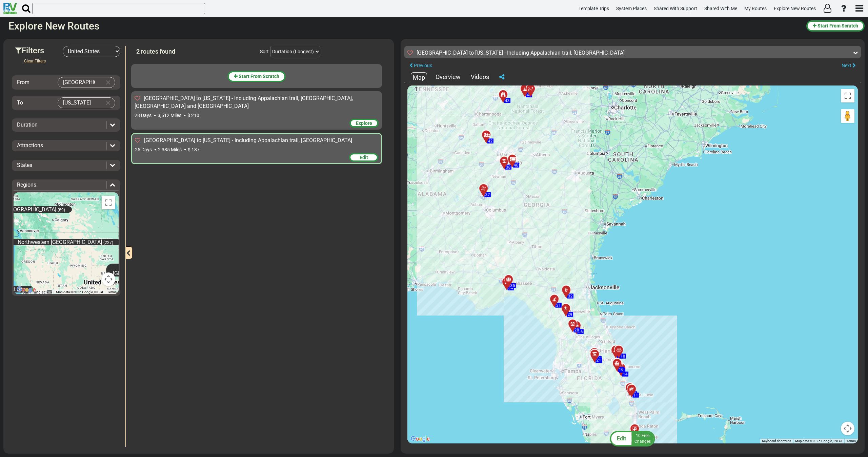 This screenshot has width=868, height=457. Describe the element at coordinates (143, 150) in the screenshot. I see `span: 25 Days` at that location.